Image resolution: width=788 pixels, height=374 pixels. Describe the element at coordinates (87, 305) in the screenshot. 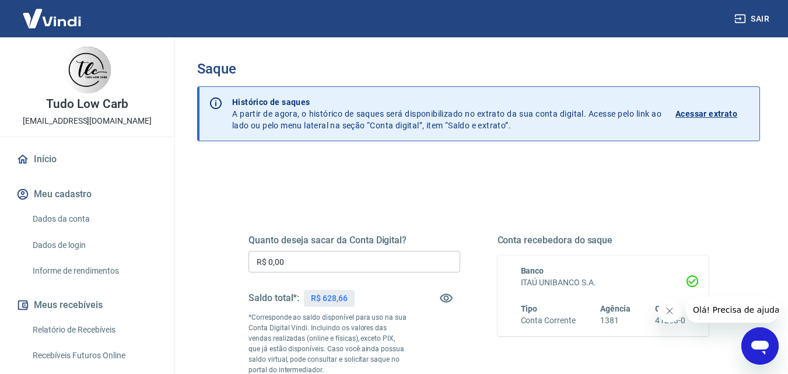

I see `button: Meus recebíveis` at that location.